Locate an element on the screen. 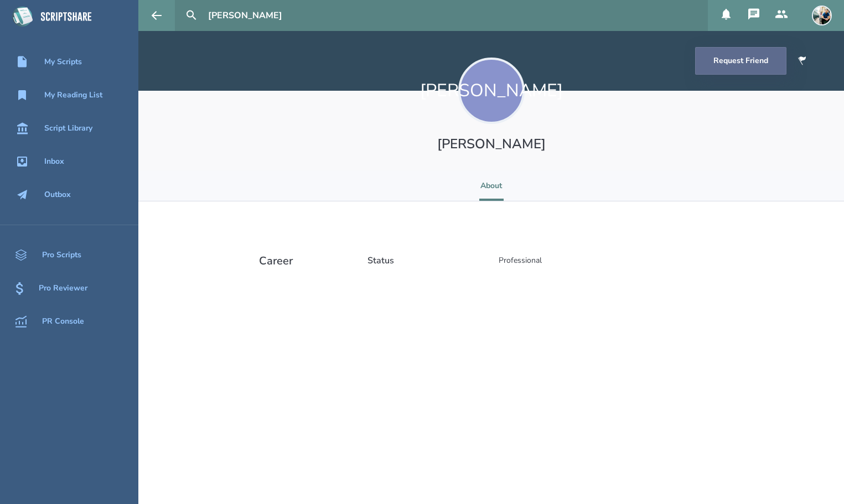 This screenshot has height=504, width=844. h2: Career is located at coordinates (309, 262).